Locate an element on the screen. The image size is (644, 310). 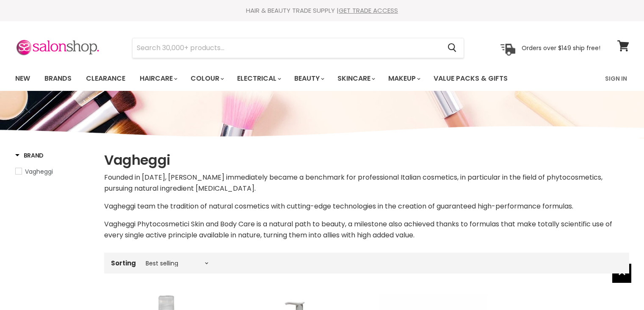
a: Beauty is located at coordinates (309, 78).